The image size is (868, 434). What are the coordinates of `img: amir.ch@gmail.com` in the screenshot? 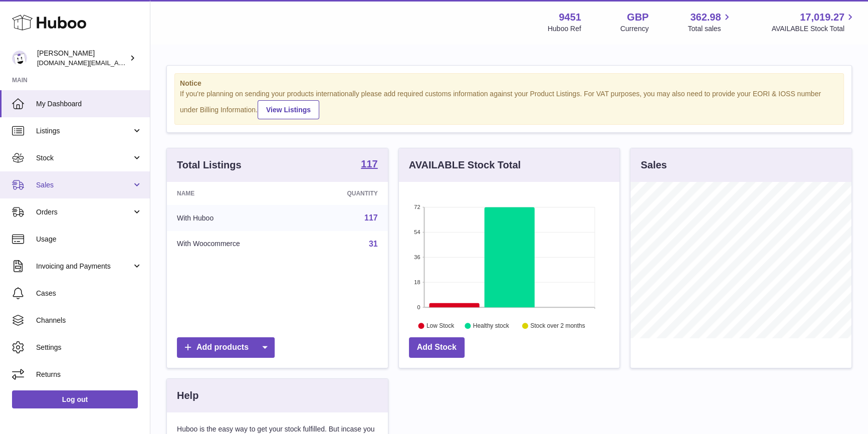 It's located at (20, 58).